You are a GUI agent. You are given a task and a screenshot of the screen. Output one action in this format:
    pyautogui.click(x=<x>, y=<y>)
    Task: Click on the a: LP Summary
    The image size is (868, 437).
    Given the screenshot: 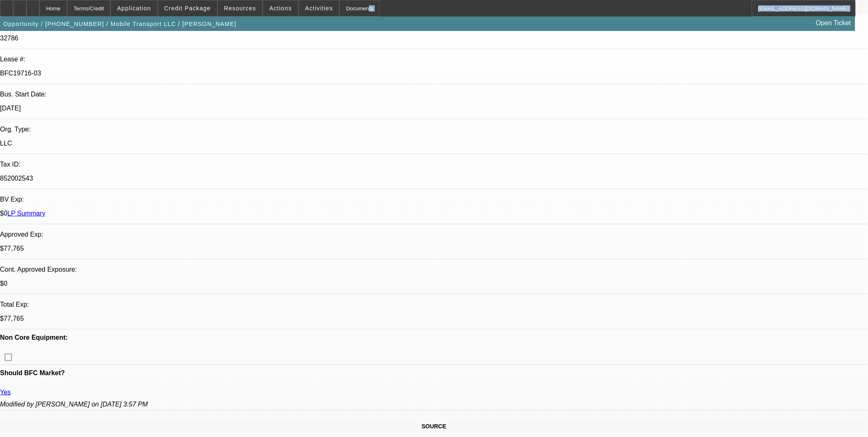 What is the action you would take?
    pyautogui.click(x=26, y=213)
    